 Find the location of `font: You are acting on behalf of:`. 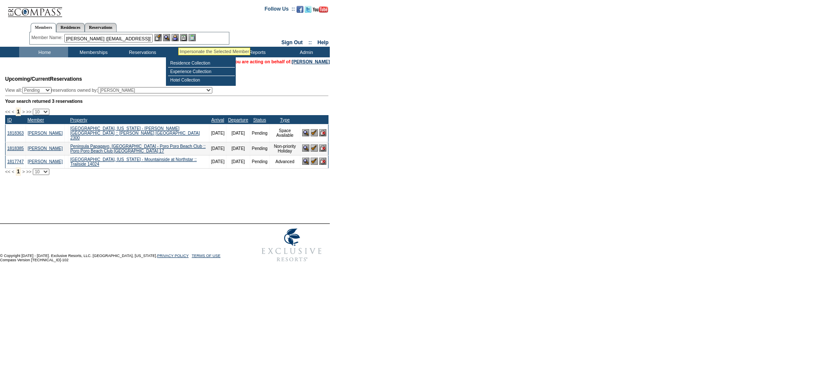

font: You are acting on behalf of: is located at coordinates (281, 62).